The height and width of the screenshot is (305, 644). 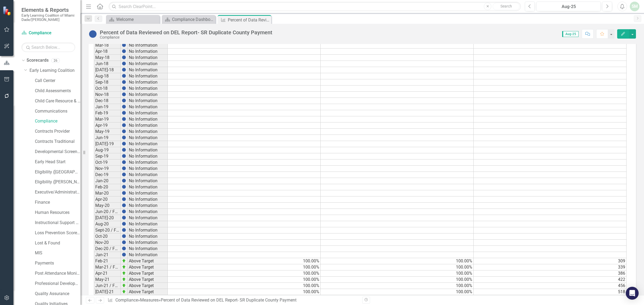 What do you see at coordinates (107, 200) in the screenshot?
I see `td: Apr-20` at bounding box center [107, 200].